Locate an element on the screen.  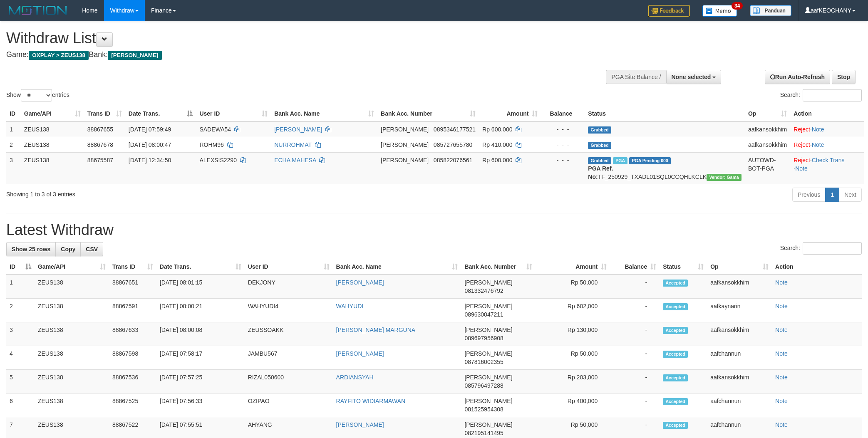
span: Copy 085822076561 to clipboard is located at coordinates (453, 160).